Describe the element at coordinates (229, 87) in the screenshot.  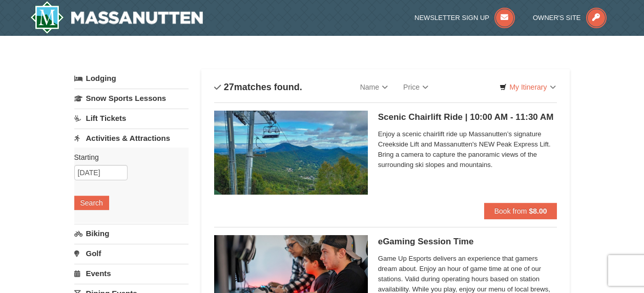
I see `span: 27` at that location.